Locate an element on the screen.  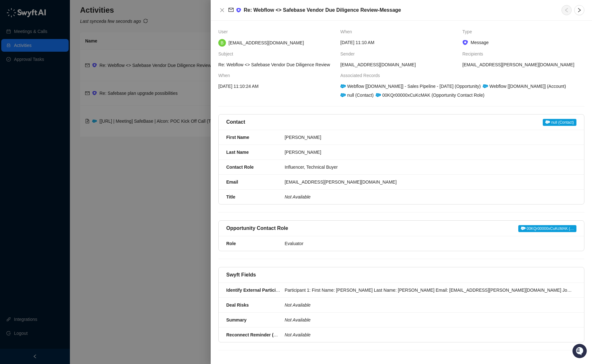
span: 00KQr00000xCuKcMAK (… is located at coordinates (547, 229).